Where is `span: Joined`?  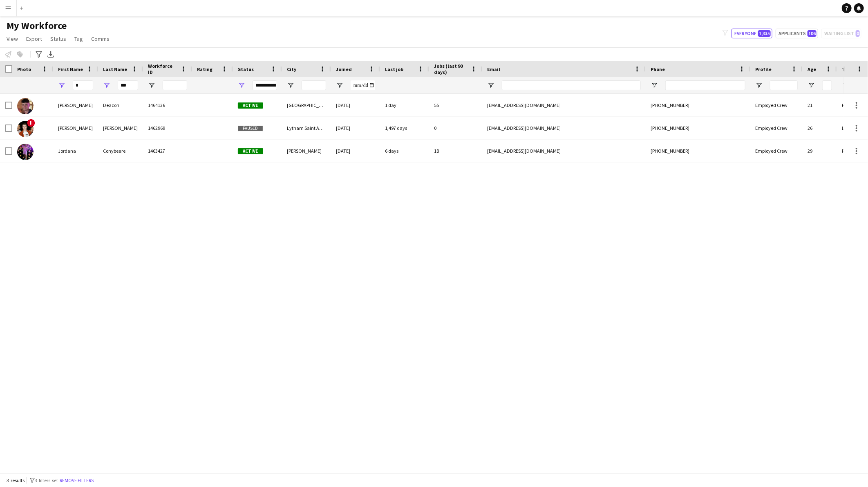 span: Joined is located at coordinates (344, 69).